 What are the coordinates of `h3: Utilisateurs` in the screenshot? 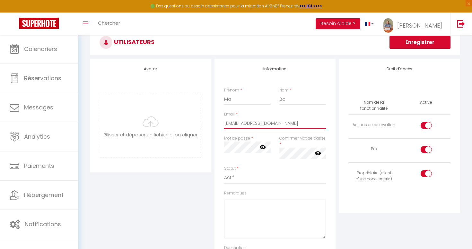 It's located at (275, 42).